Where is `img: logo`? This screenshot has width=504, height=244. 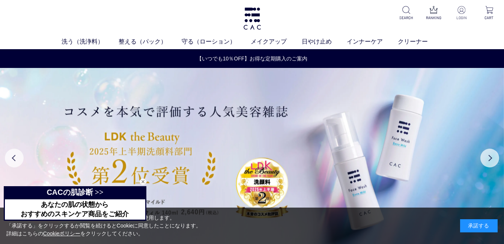
img: logo is located at coordinates (252, 18).